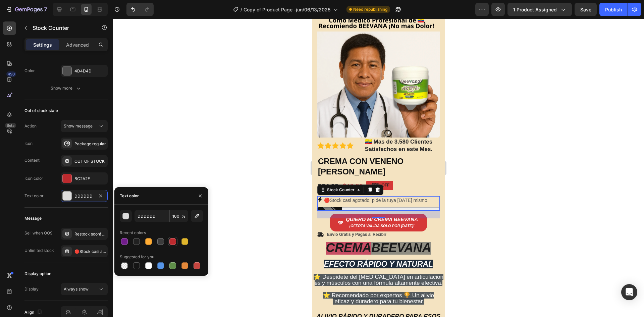 This screenshot has width=644, height=317. What do you see at coordinates (64, 166) in the screenshot?
I see `div: 50%` at bounding box center [64, 166].